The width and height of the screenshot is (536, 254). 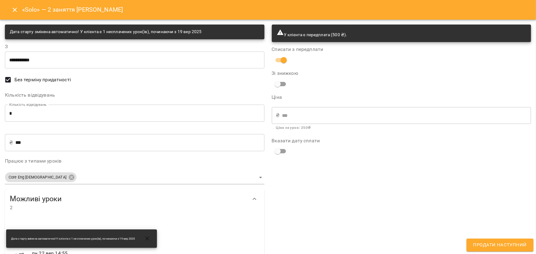 What do you see at coordinates (134, 47) in the screenshot?
I see `label: З` at bounding box center [134, 47].